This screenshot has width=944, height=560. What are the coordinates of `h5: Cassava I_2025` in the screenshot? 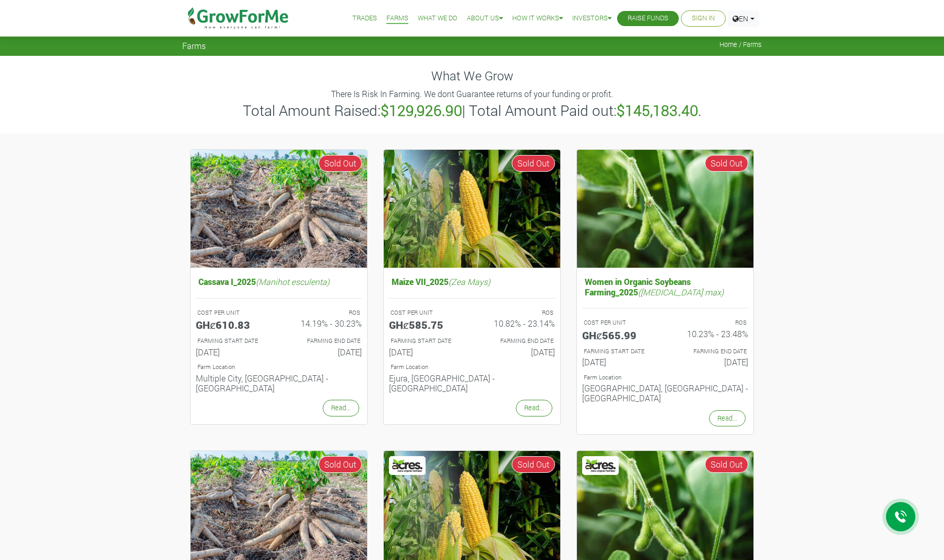 It's located at (279, 281).